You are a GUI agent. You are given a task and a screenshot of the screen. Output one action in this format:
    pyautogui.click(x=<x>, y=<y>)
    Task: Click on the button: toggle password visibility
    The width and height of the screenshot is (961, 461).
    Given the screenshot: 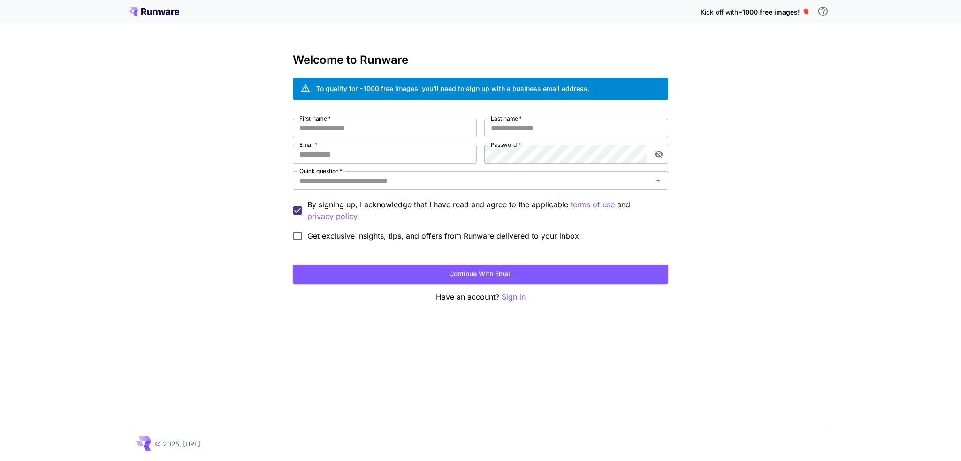 What is the action you would take?
    pyautogui.click(x=659, y=154)
    